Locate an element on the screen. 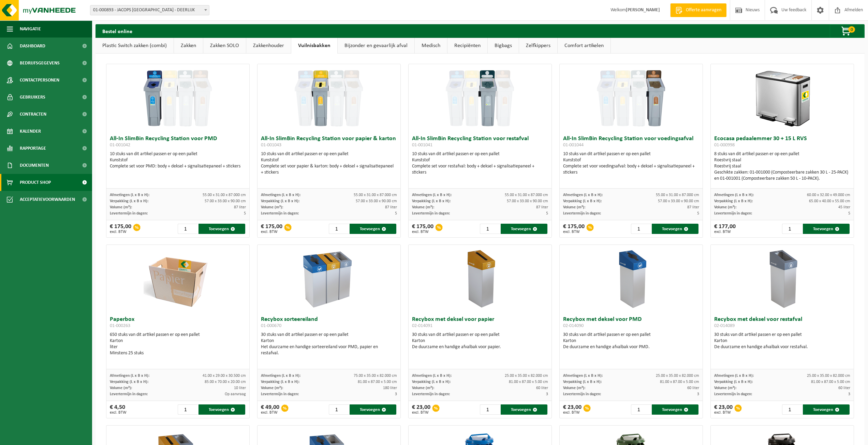 The height and width of the screenshot is (445, 868). div: Complete set voor restafval: body + deksel + signalisatiepaneel + stickers is located at coordinates (480, 170).